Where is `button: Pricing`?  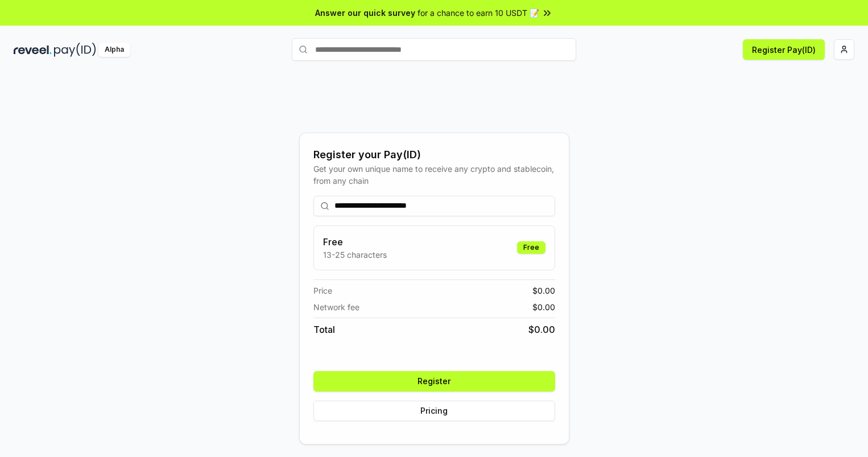 button: Pricing is located at coordinates (434, 411).